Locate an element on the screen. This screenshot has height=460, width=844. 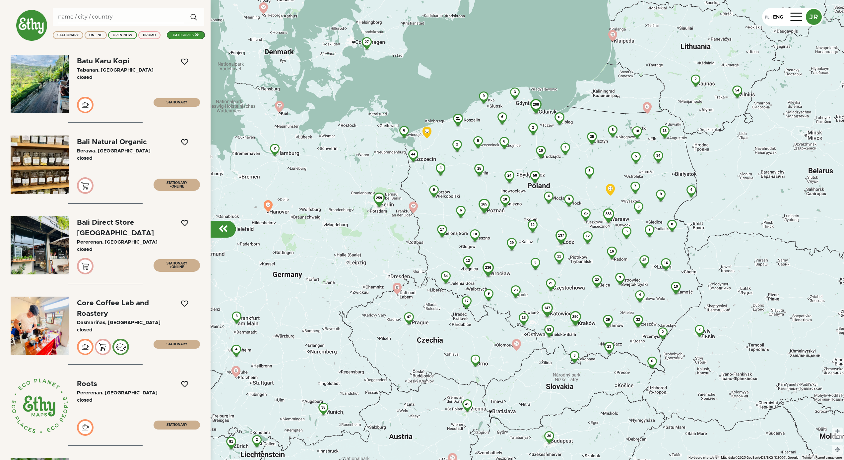
div: Roots is located at coordinates (87, 384).